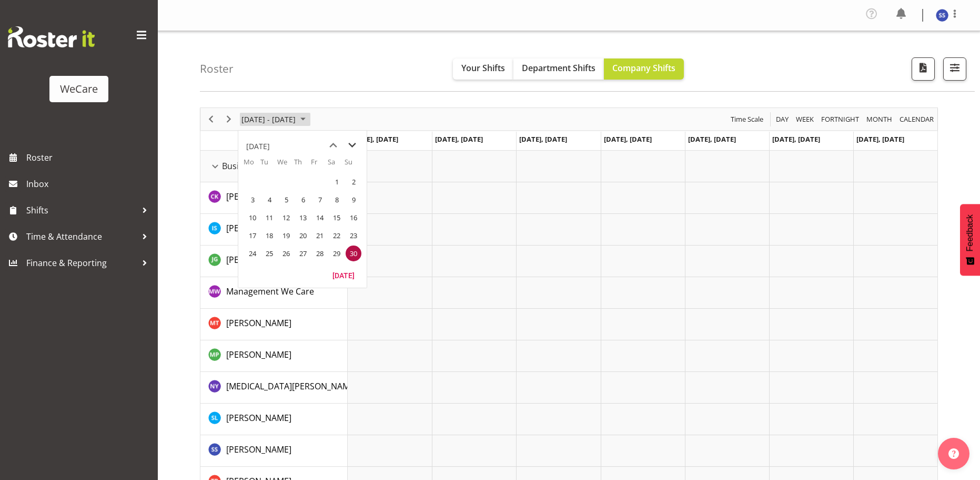 This screenshot has width=980, height=480. What do you see at coordinates (917, 119) in the screenshot?
I see `button: Month` at bounding box center [917, 119].